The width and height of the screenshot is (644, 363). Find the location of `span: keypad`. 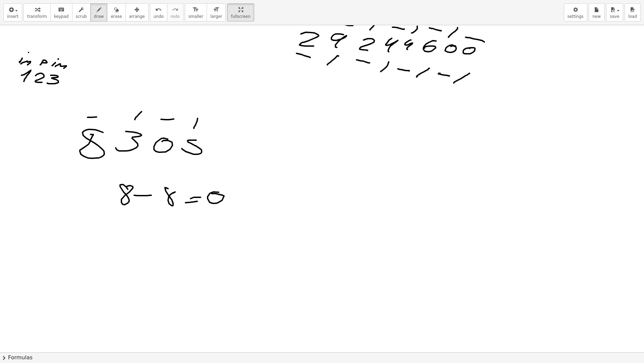

span: keypad is located at coordinates (62, 16).